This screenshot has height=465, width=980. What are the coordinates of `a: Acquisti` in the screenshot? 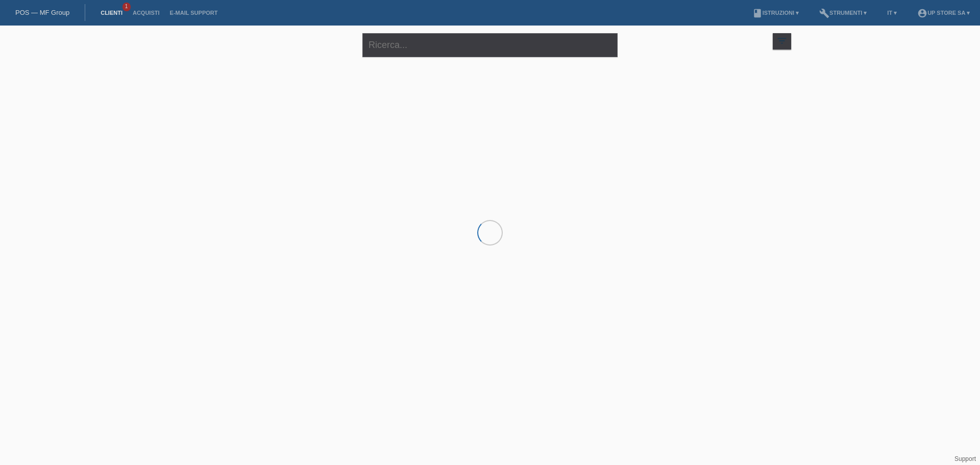 It's located at (146, 13).